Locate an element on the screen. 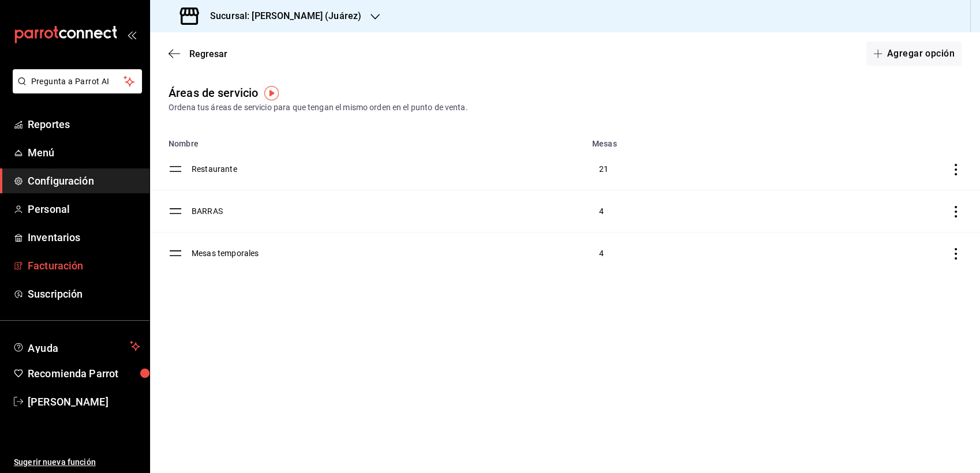 This screenshot has width=980, height=473. button: Pregunta a Parrot AI is located at coordinates (77, 81).